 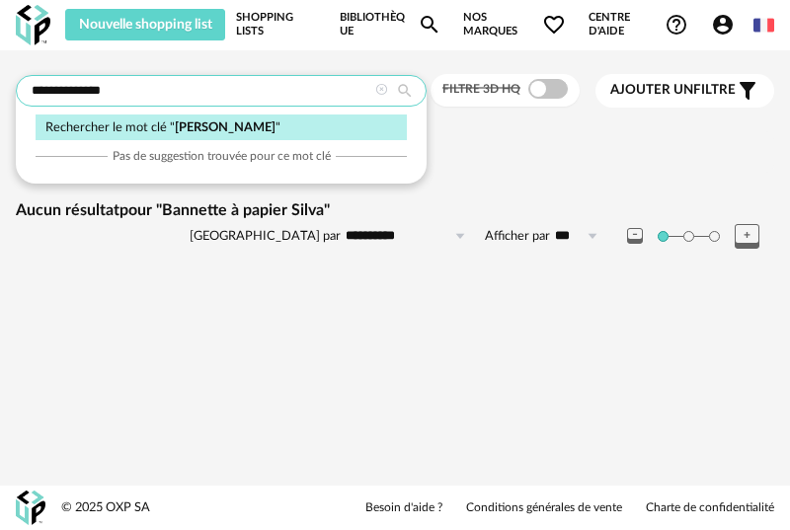 I want to click on span: Pas de suggestion trouvée pour ce mot clé, so click(x=221, y=156).